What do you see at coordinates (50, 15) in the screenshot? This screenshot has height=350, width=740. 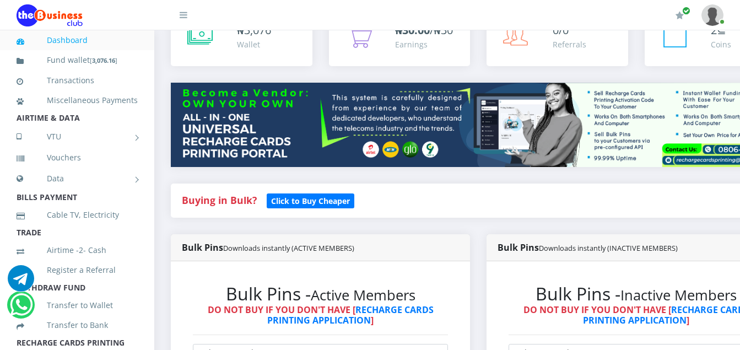 I see `img: Logo` at bounding box center [50, 15].